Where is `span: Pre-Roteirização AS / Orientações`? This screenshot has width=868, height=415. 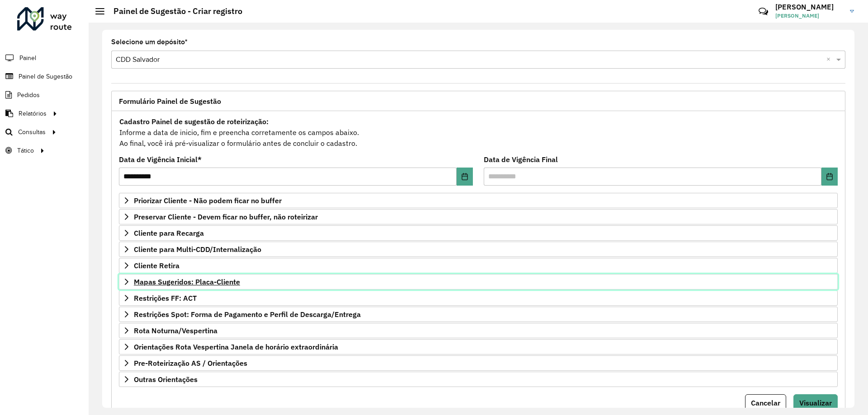 span: Pre-Roteirização AS / Orientações is located at coordinates (190, 363).